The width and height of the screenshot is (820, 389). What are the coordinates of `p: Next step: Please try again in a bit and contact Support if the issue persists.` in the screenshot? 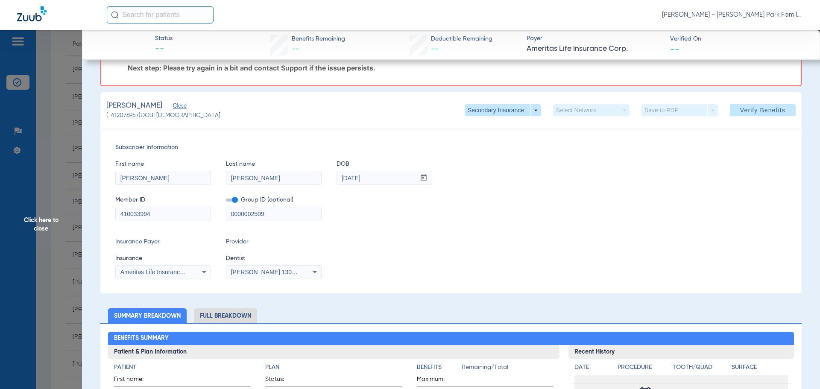 It's located at (460, 68).